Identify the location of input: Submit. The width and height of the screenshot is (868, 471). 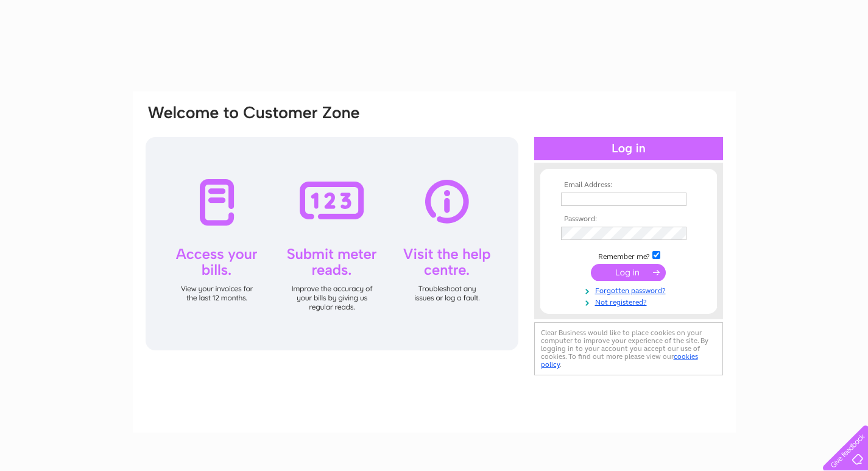
(628, 273).